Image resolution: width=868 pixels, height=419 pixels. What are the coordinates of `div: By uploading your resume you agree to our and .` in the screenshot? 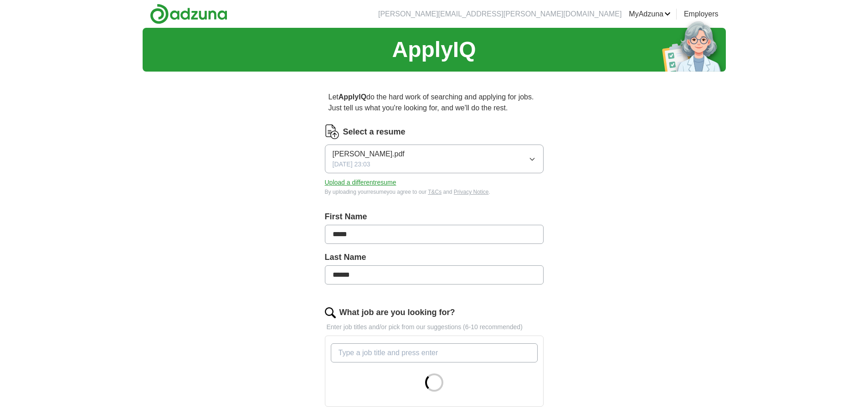 It's located at (434, 192).